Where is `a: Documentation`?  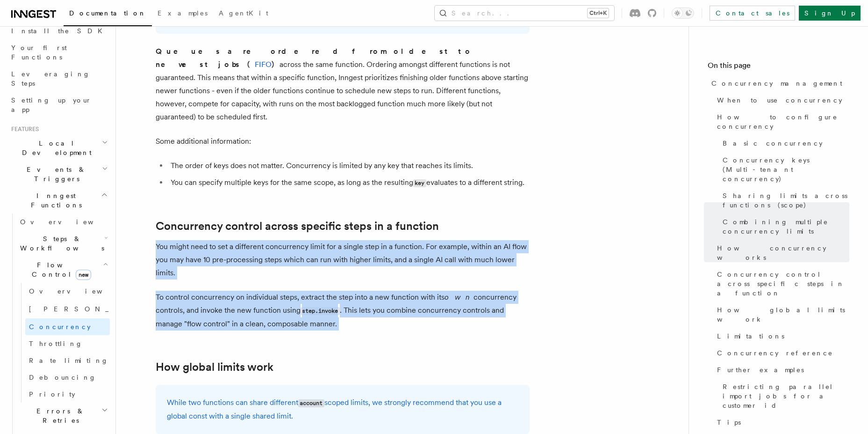 a: Documentation is located at coordinates (107, 14).